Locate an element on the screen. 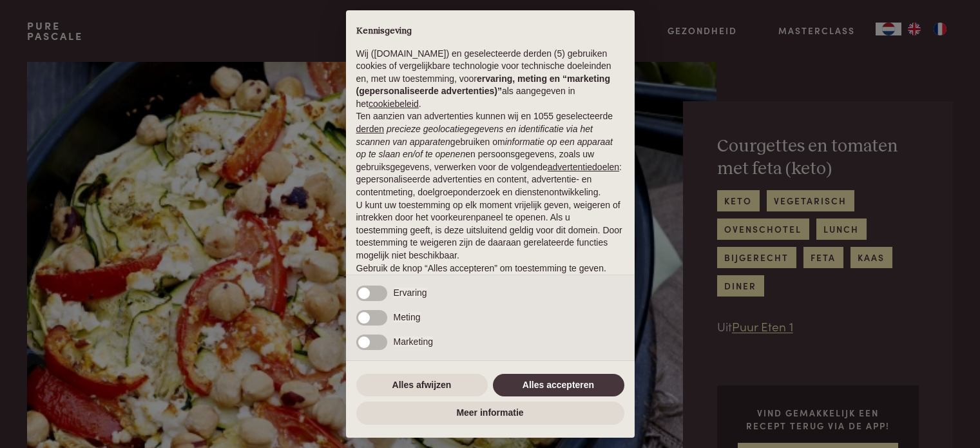 This screenshot has height=448, width=980. span: Meting is located at coordinates (408, 317).